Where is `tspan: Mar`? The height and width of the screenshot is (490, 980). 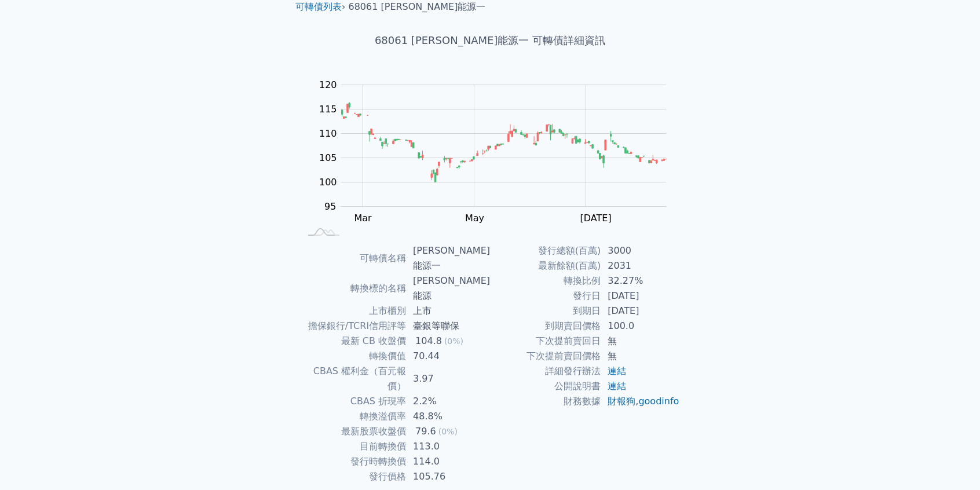
tspan: Mar is located at coordinates (362, 217).